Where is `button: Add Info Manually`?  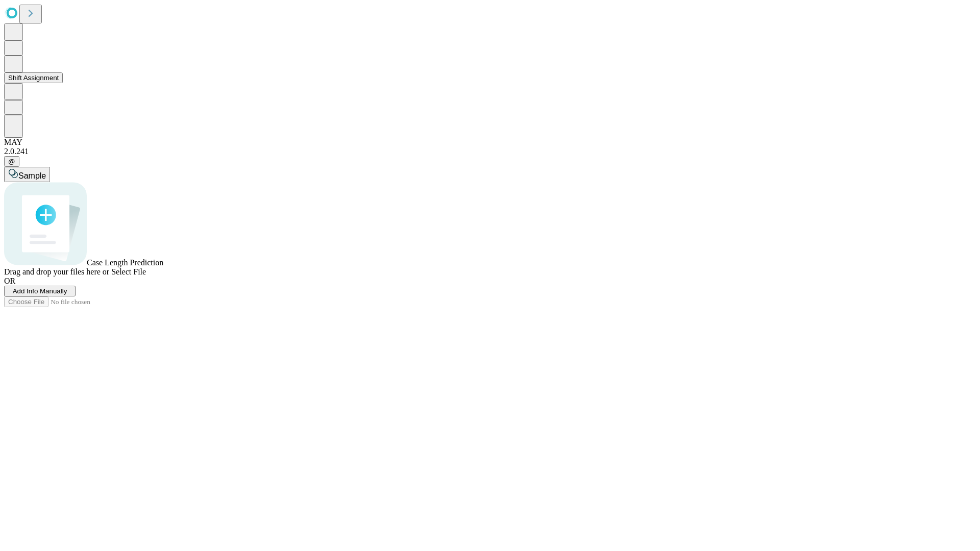 button: Add Info Manually is located at coordinates (40, 291).